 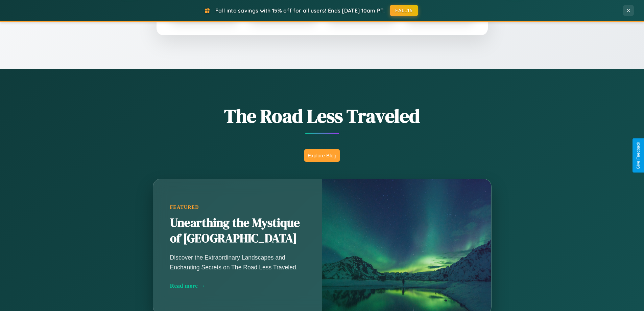 What do you see at coordinates (238, 262) in the screenshot?
I see `p: Discover the Extraordinary Landscapes and Enchanting Secrets on The Road Less Traveled.` at bounding box center [238, 262].